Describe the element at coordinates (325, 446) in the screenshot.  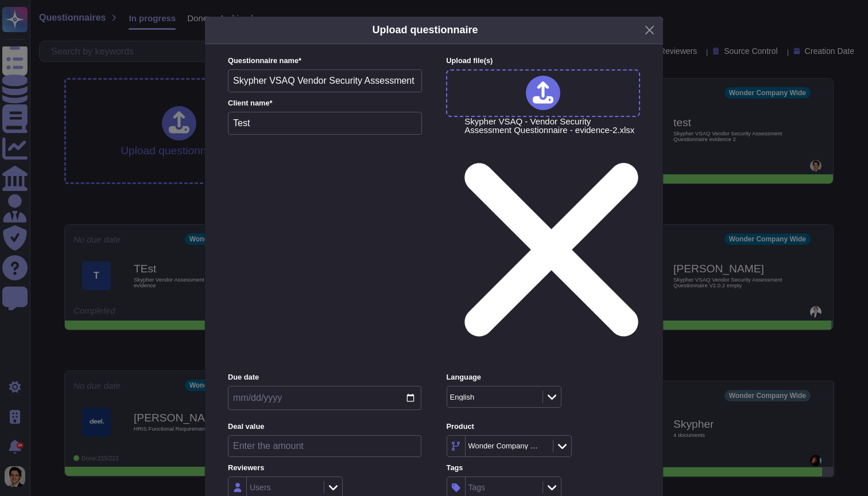
I see `input: Enter the amount` at that location.